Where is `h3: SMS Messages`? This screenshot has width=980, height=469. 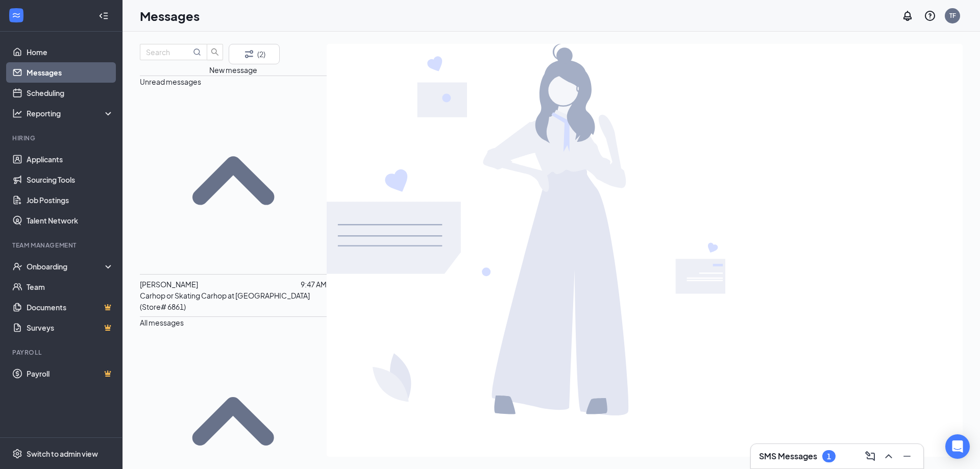 h3: SMS Messages is located at coordinates (788, 456).